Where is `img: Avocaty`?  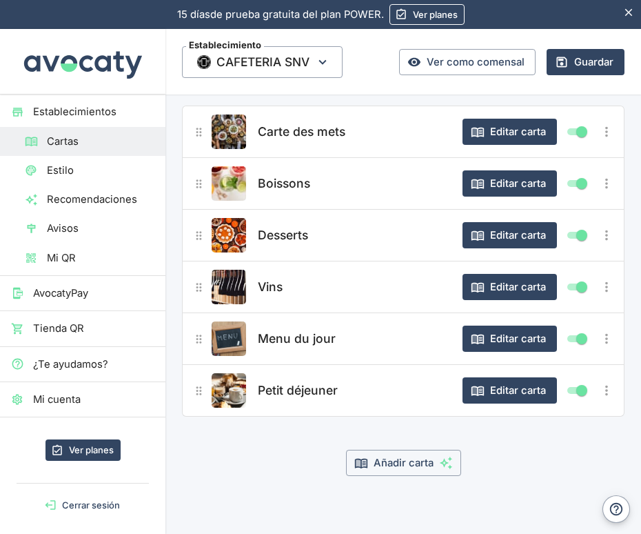 img: Avocaty is located at coordinates (83, 61).